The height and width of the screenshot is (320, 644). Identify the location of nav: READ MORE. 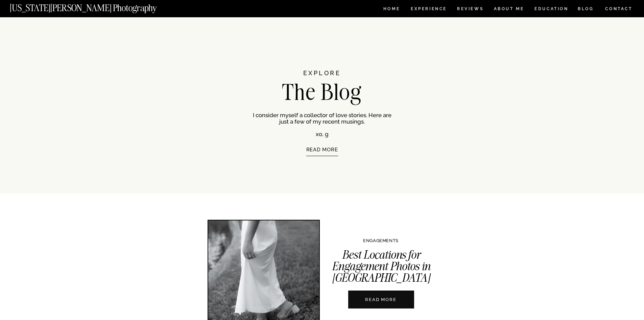
(381, 299).